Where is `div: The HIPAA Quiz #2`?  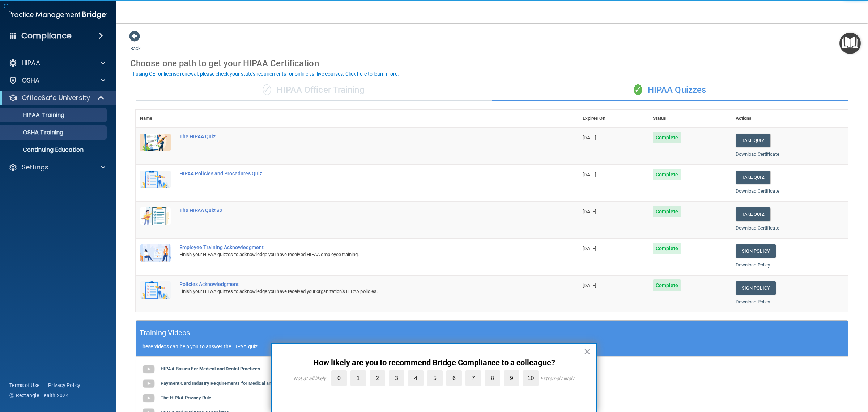 div: The HIPAA Quiz #2 is located at coordinates (361, 210).